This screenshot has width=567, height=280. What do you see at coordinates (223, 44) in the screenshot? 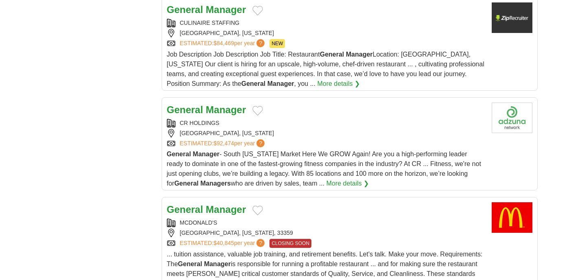
I see `a: ESTIMATED:$84,469per year?` at bounding box center [223, 44].